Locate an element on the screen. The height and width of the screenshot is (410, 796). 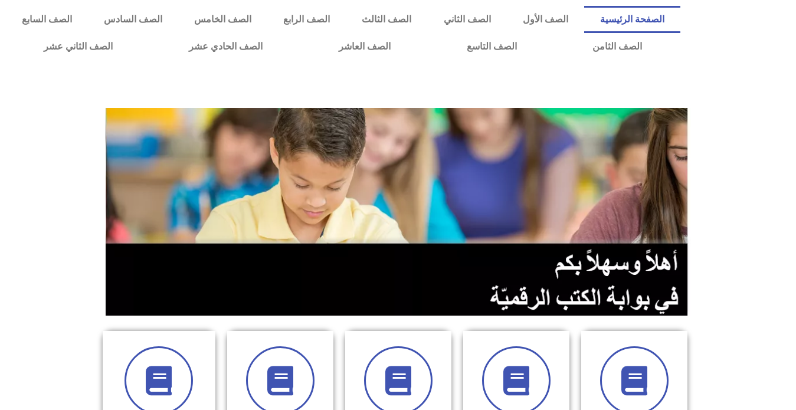
a: الصف الثاني is located at coordinates (468, 19).